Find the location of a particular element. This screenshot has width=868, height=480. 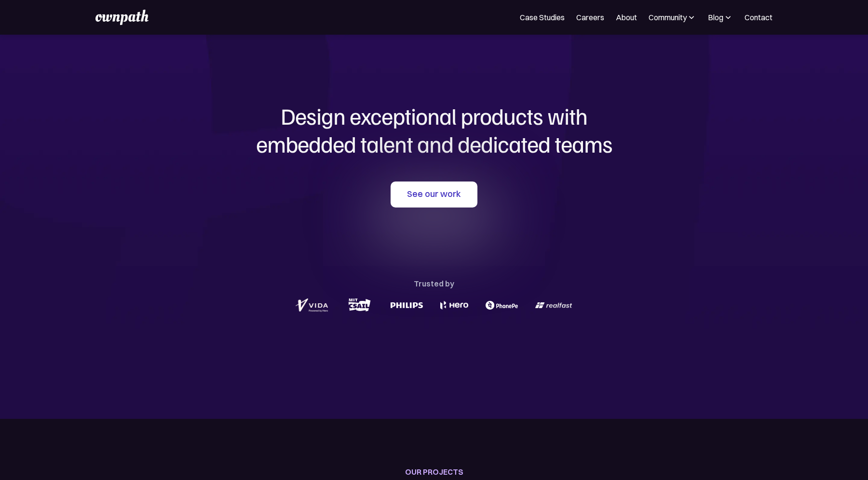

a: Contact is located at coordinates (758, 17).